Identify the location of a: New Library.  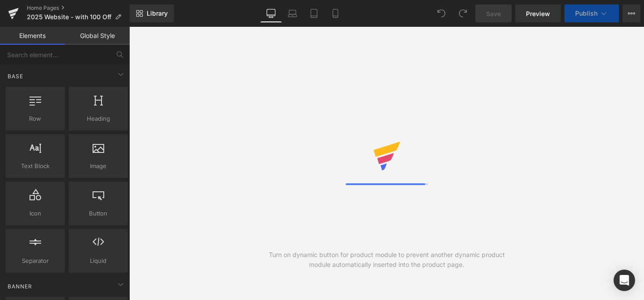
(151, 13).